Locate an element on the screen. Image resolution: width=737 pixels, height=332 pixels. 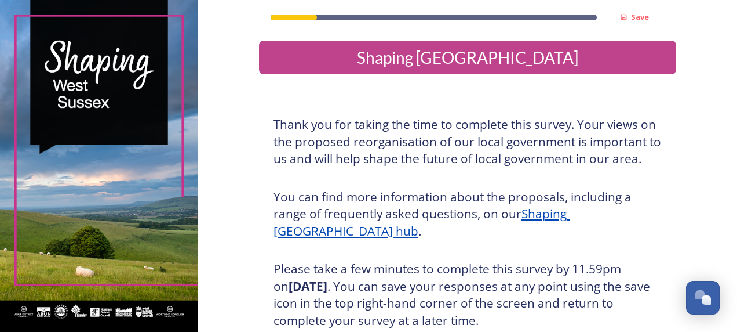
h3: Please take a few minutes to complete this survey by 11.59pm on . You can save your responses at ... is located at coordinates (468, 294).